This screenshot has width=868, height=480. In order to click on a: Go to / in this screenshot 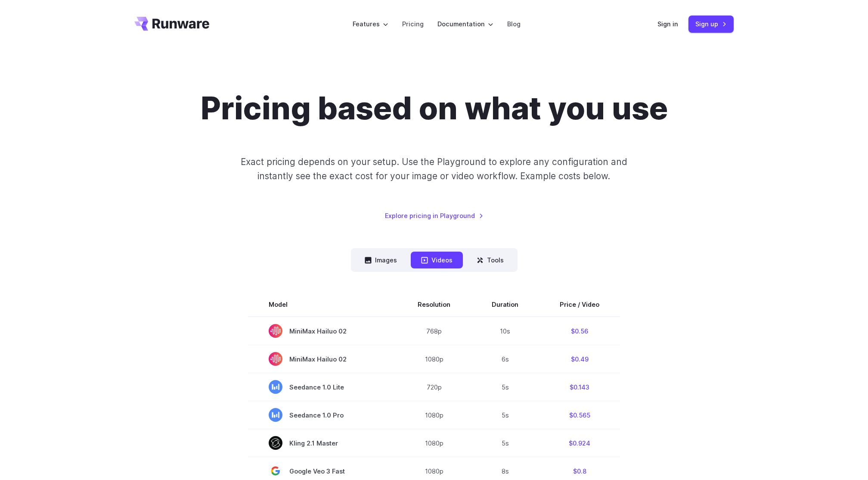, I will do `click(172, 24)`.